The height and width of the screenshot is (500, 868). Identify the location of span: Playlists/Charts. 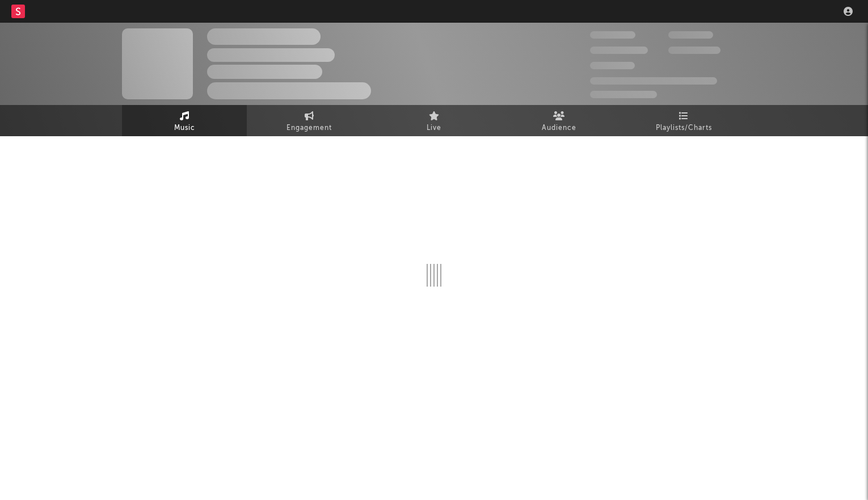
(684, 129).